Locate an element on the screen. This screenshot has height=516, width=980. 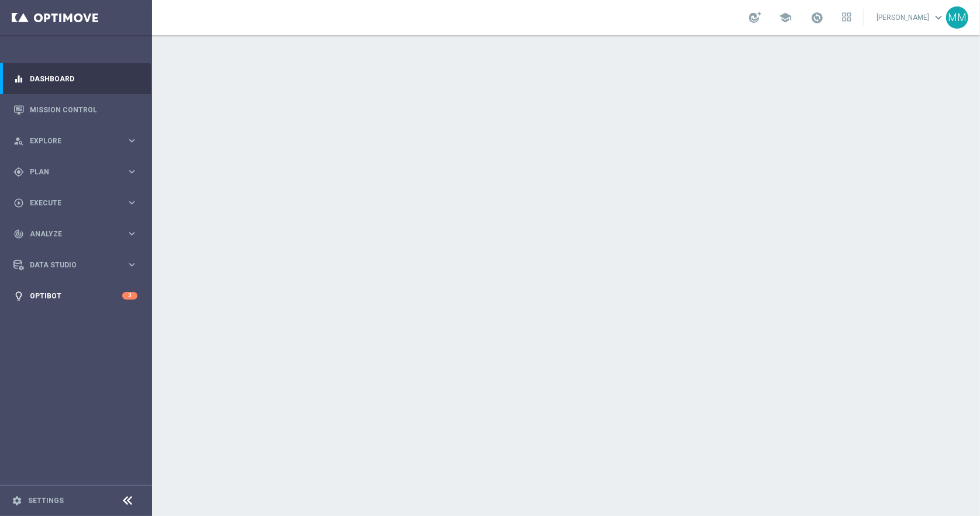
span: Analyze is located at coordinates (78, 234).